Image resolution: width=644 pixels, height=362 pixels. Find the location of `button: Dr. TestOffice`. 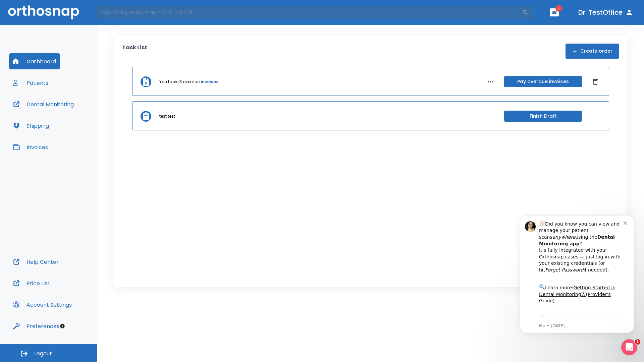

button: Dr. TestOffice is located at coordinates (606, 12).